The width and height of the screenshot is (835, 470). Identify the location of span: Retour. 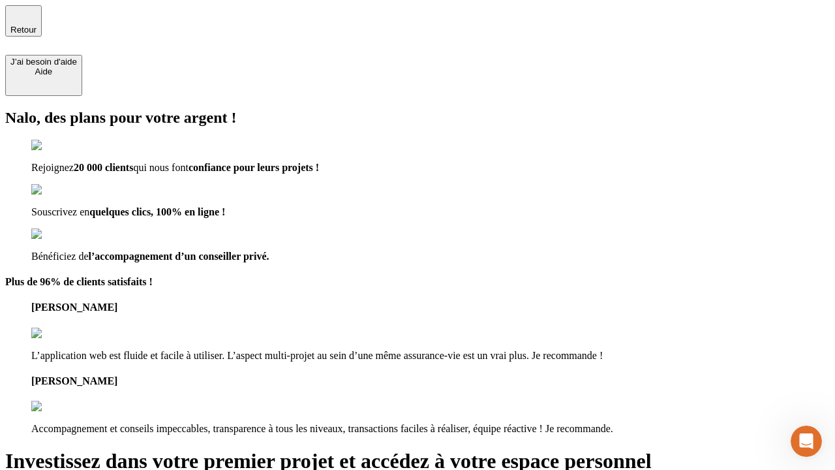
(23, 29).